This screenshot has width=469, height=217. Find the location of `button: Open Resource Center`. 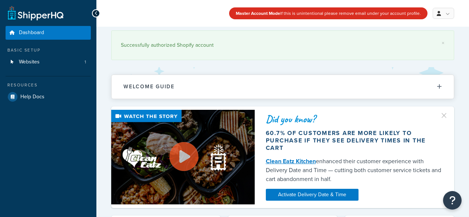

button: Open Resource Center is located at coordinates (452, 200).